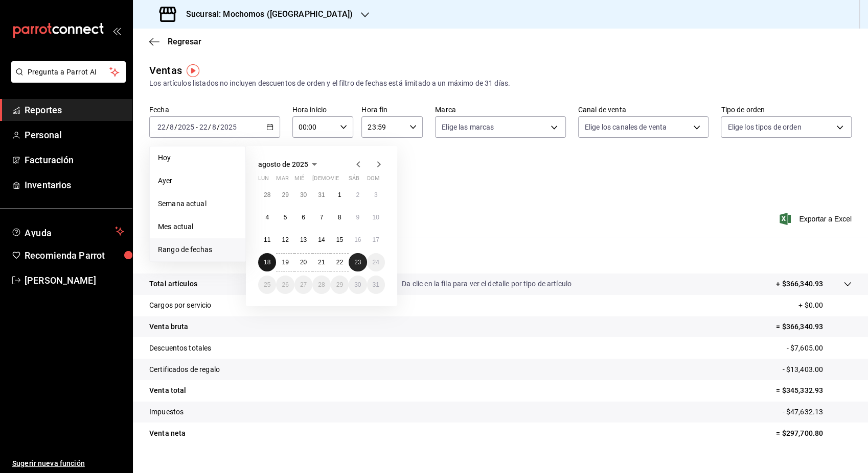 Image resolution: width=868 pixels, height=473 pixels. Describe the element at coordinates (198, 204) in the screenshot. I see `span: Semana actual` at that location.